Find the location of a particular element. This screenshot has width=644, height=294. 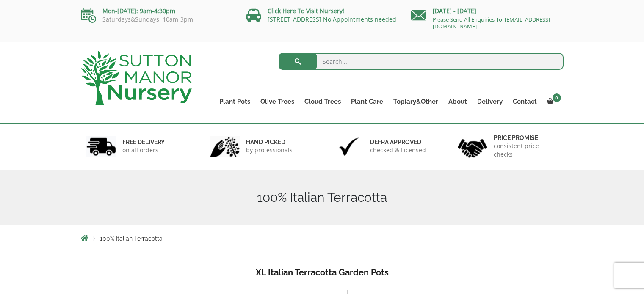

img: 1.jpg is located at coordinates (101, 147).